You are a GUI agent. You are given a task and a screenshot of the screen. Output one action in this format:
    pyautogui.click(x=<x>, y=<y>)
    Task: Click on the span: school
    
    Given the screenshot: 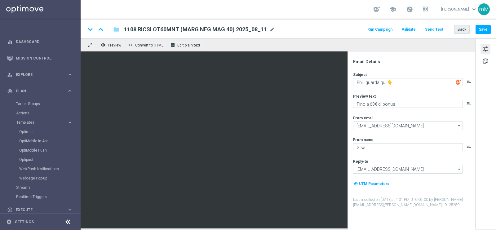 What is the action you would take?
    pyautogui.click(x=393, y=9)
    